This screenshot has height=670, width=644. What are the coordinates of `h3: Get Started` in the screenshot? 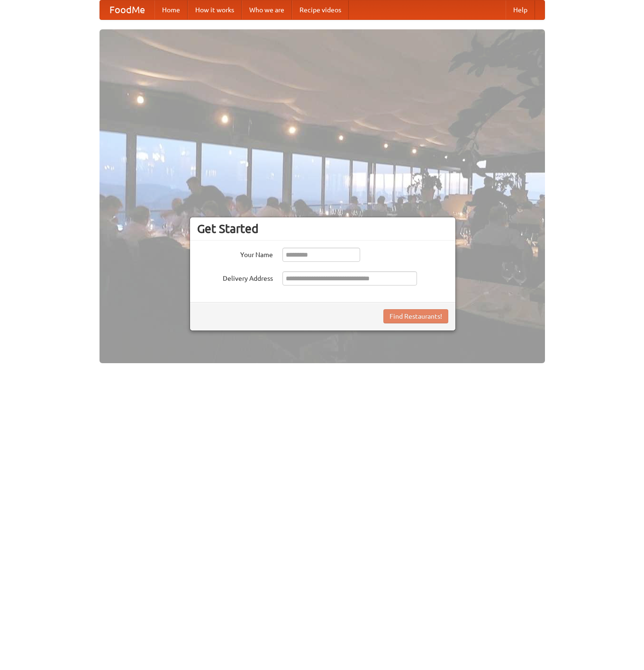 It's located at (322, 229).